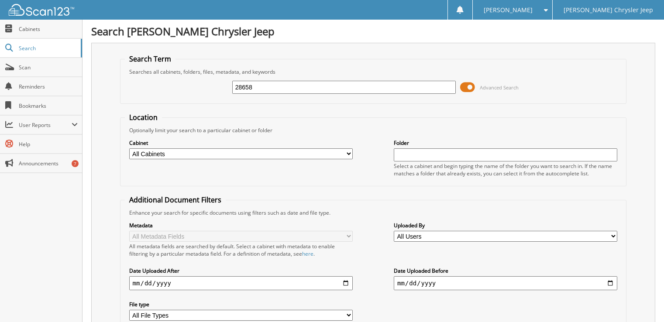  Describe the element at coordinates (143, 117) in the screenshot. I see `legend: Location` at that location.